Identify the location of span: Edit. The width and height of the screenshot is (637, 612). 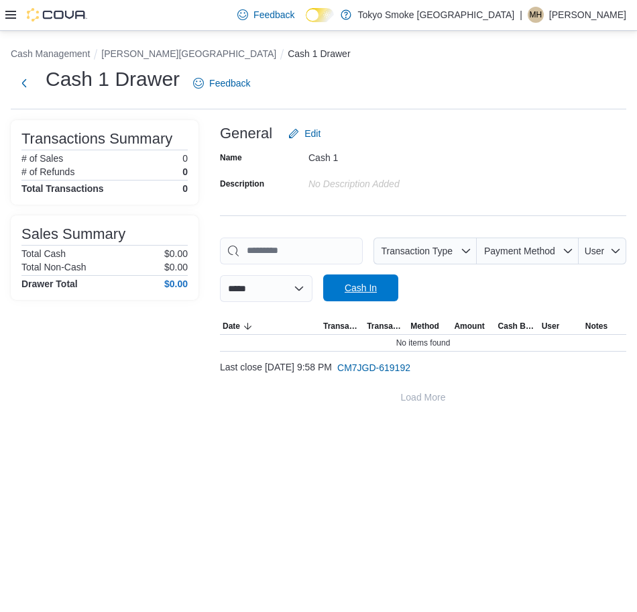
(313, 133).